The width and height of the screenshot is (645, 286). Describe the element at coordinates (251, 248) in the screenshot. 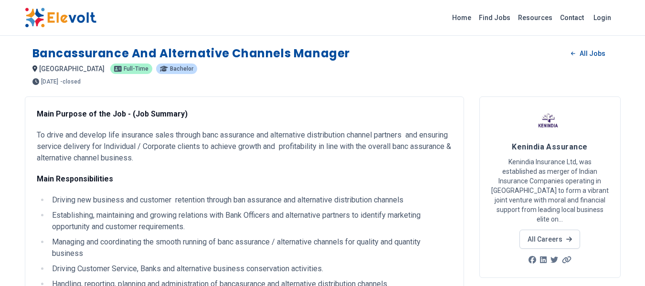

I see `li: Managing and coordinating the smooth running of banc assurance / alternative channels for quality...` at that location.